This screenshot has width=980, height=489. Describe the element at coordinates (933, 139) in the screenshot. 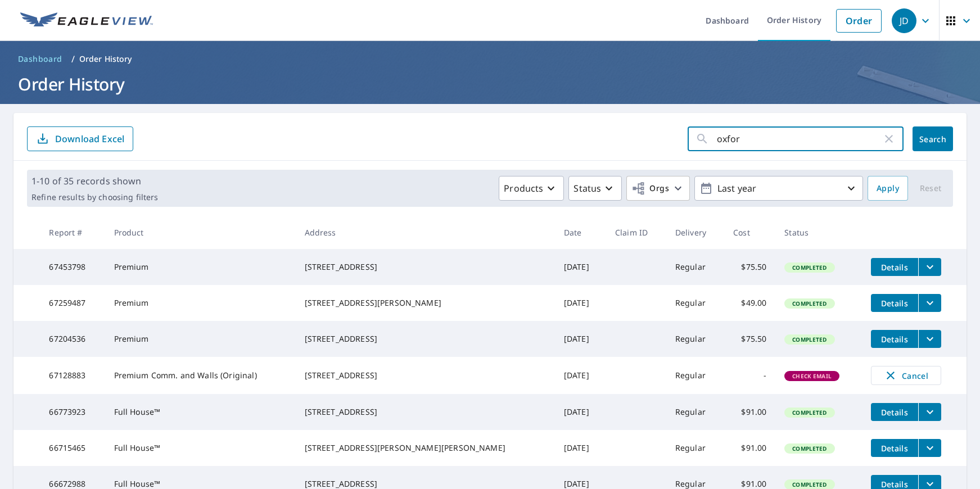

I see `button: Search` at that location.